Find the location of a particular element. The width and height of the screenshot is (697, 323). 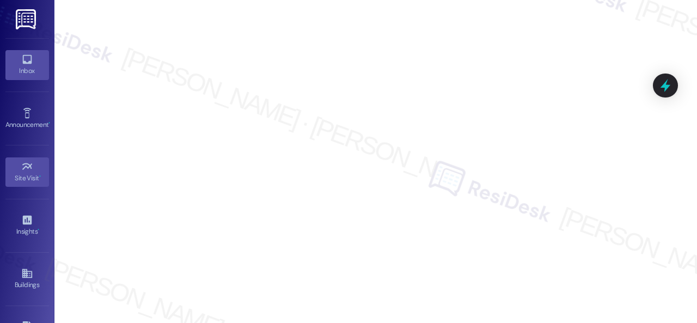

a: Site Visit • is located at coordinates (27, 172).